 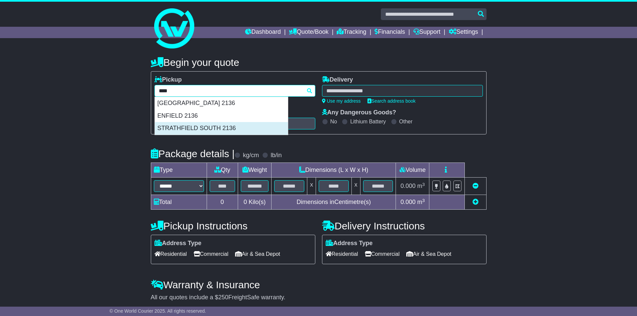 I want to click on typeahead: Please provide city, so click(x=235, y=91).